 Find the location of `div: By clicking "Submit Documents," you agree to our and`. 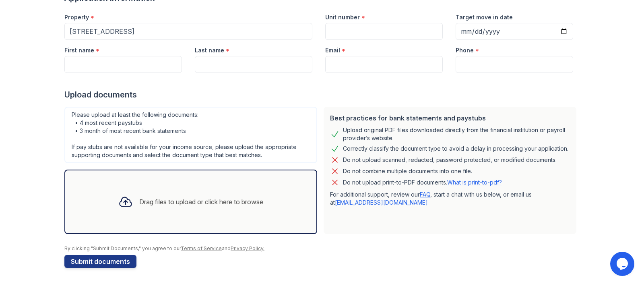

div: By clicking "Submit Documents," you agree to our and is located at coordinates (322, 248).